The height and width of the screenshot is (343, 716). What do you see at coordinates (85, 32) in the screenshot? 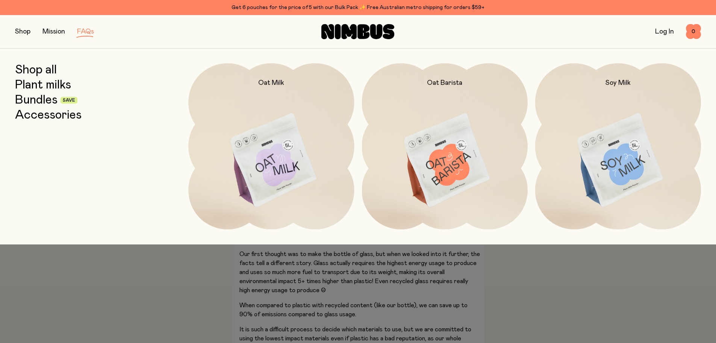
I see `a: FAQs` at bounding box center [85, 32].